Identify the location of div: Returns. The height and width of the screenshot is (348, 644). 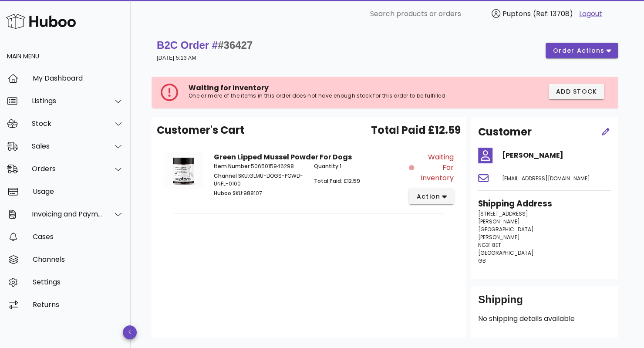
(78, 304).